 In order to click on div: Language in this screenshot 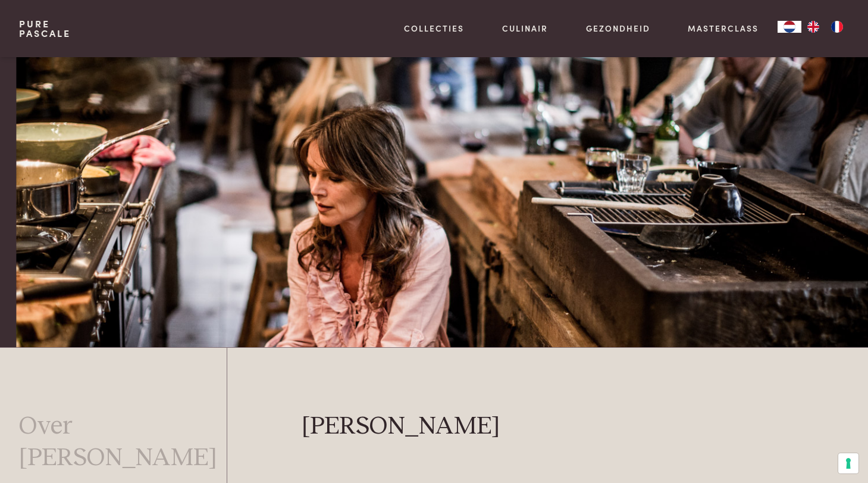, I will do `click(790, 27)`.